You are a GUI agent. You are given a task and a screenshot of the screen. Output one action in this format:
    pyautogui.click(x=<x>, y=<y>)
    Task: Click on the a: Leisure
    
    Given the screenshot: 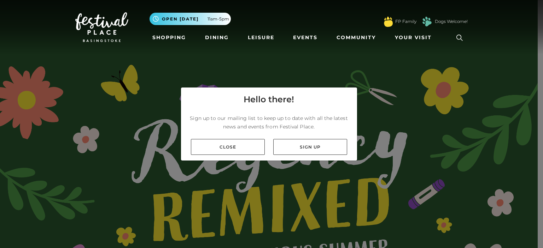 What is the action you would take?
    pyautogui.click(x=261, y=37)
    